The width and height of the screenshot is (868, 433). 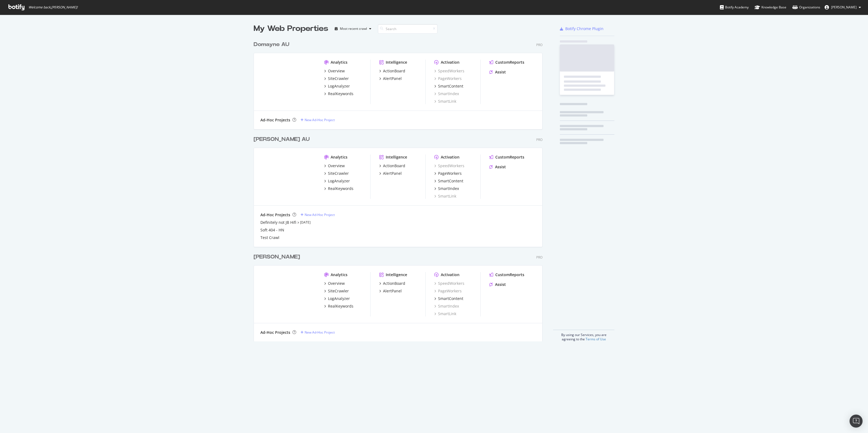 What do you see at coordinates (446, 94) in the screenshot?
I see `a: SmartIndex` at bounding box center [446, 94].